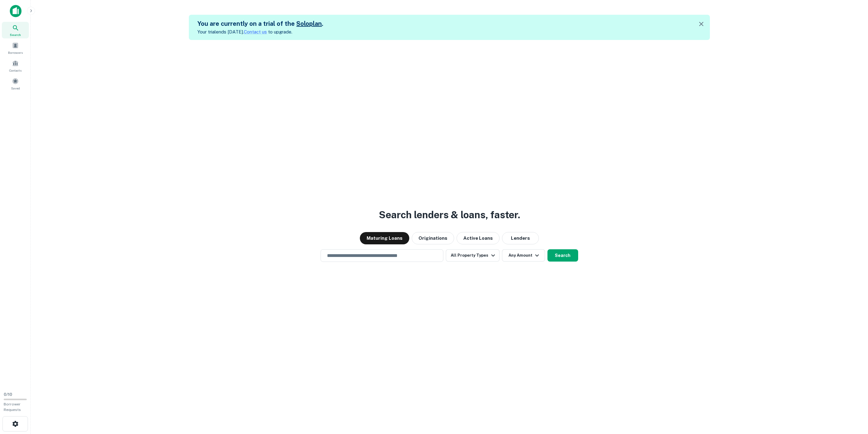 The width and height of the screenshot is (868, 434). Describe the element at coordinates (15, 52) in the screenshot. I see `span: Borrowers` at that location.